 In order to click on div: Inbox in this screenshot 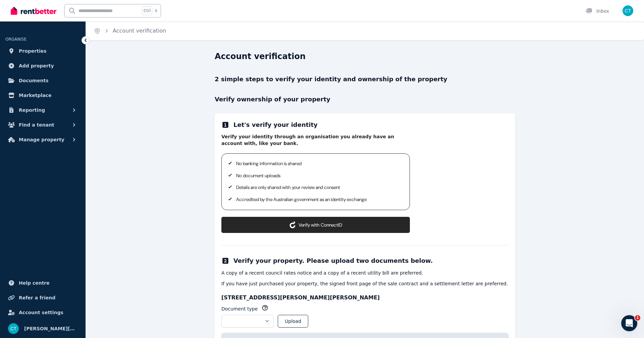, I will do `click(597, 11)`.